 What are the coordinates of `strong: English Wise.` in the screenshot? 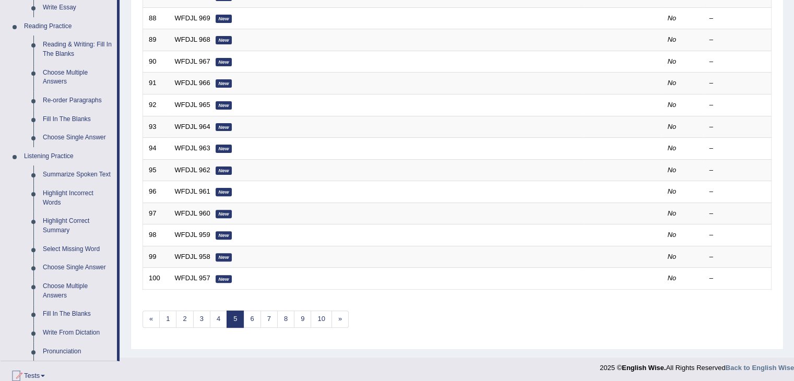 It's located at (643, 367).